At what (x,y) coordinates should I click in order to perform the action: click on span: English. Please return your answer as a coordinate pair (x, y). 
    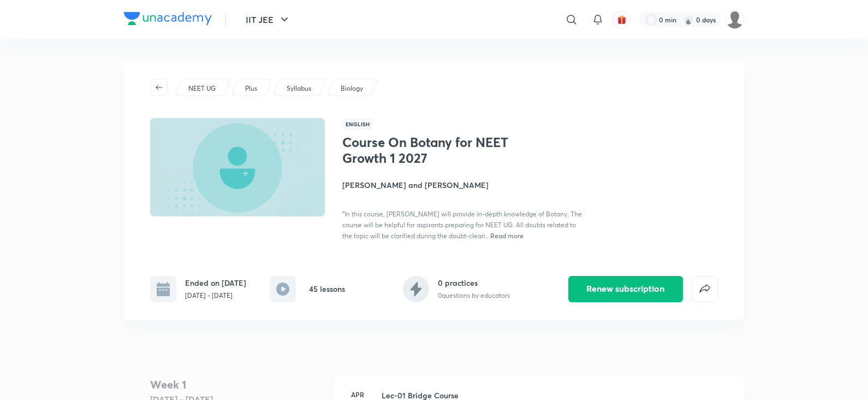
    Looking at the image, I should click on (358, 124).